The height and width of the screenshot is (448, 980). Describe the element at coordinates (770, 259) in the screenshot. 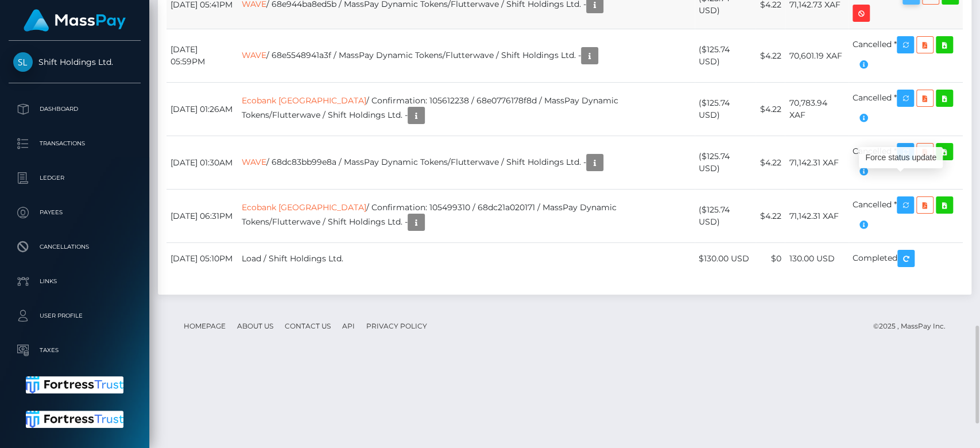

I see `td: $0` at that location.